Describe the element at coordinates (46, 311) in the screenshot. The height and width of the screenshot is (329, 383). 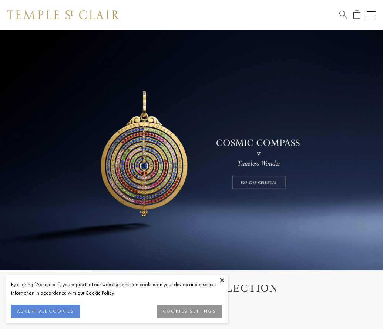
I see `button: ACCEPT ALL COOKIES` at that location.